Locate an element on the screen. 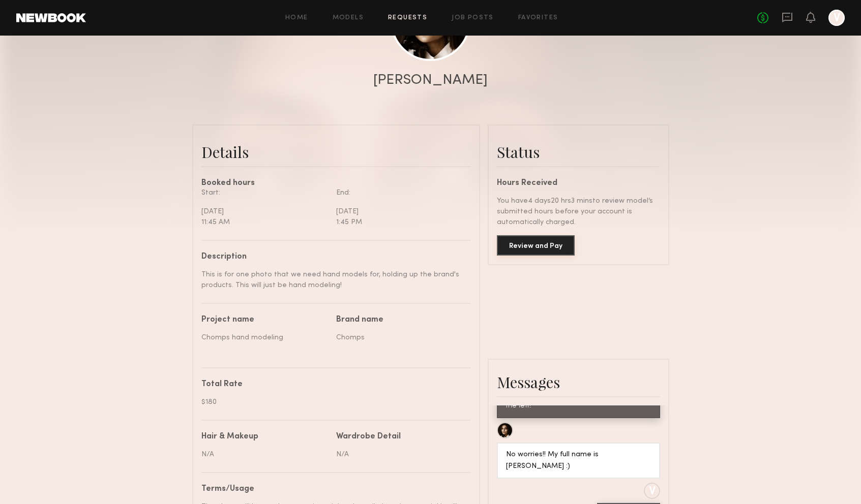  div: Chomps hand modeling is located at coordinates (265, 337).